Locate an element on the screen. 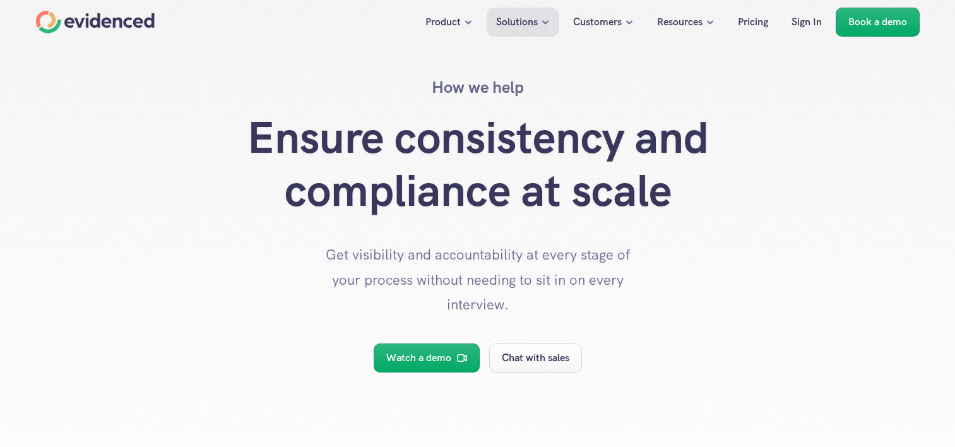 The width and height of the screenshot is (955, 447). p: Get visibility and accountability at every stage of your process without needing to sit in on eve... is located at coordinates (478, 280).